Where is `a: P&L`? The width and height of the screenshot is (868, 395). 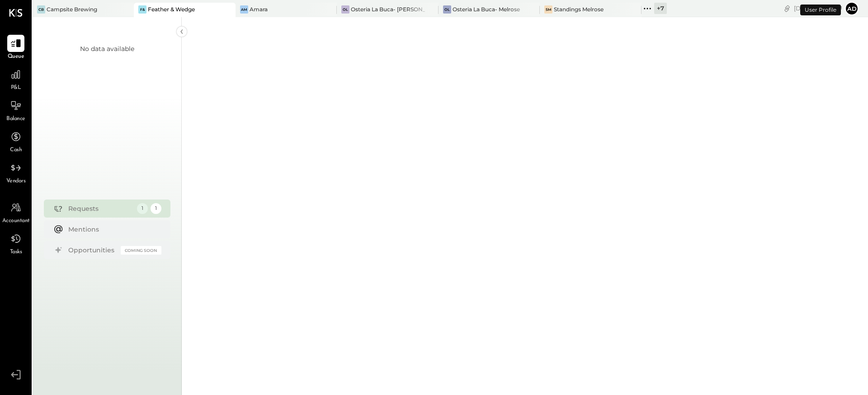
a: P&L is located at coordinates (16, 79).